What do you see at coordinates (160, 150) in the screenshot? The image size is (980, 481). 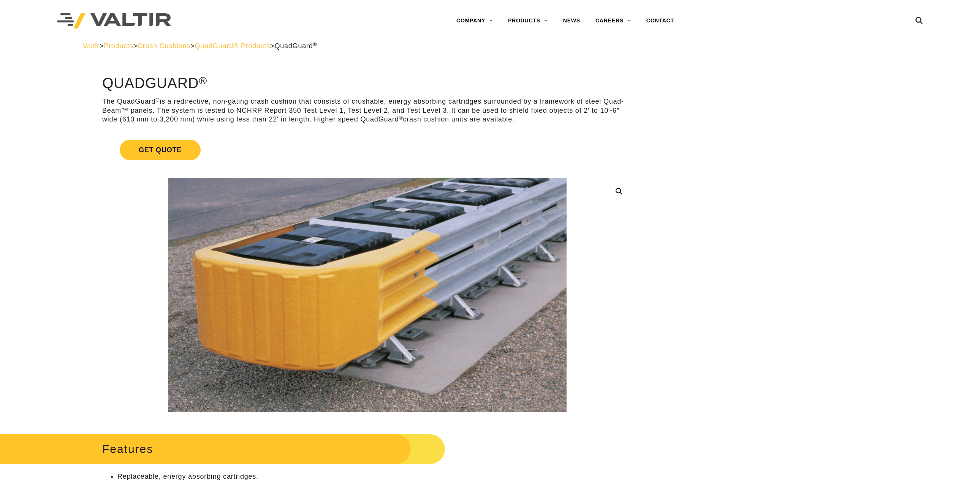 I see `span: Get Quote` at bounding box center [160, 150].